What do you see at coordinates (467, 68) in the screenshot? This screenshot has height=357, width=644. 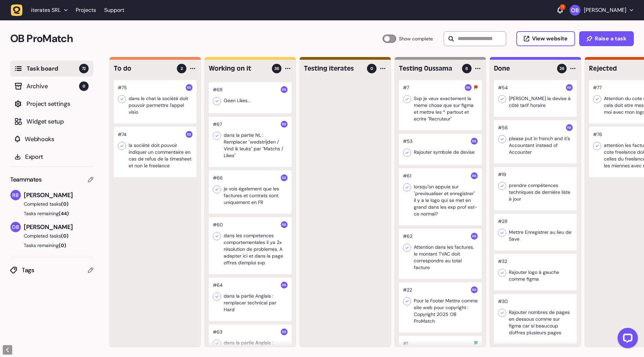 I see `span: 6` at bounding box center [467, 68].